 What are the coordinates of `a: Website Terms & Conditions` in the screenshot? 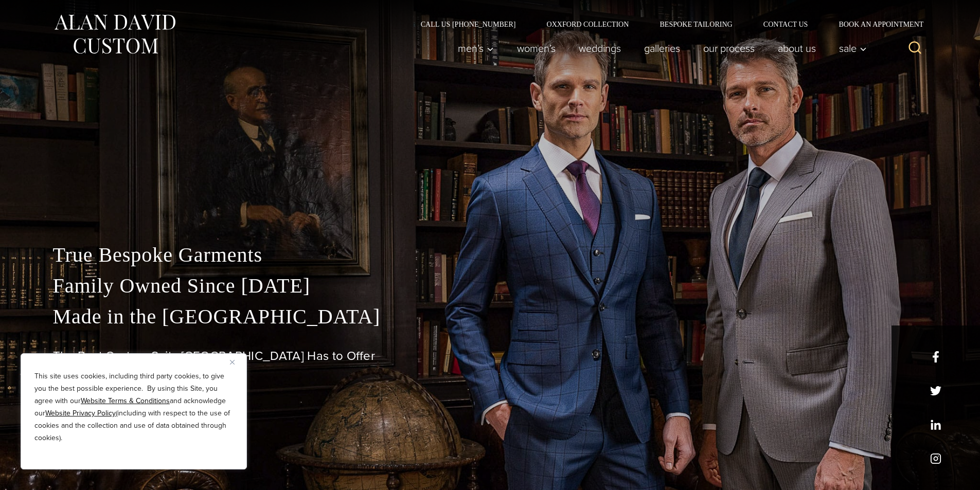 It's located at (125, 401).